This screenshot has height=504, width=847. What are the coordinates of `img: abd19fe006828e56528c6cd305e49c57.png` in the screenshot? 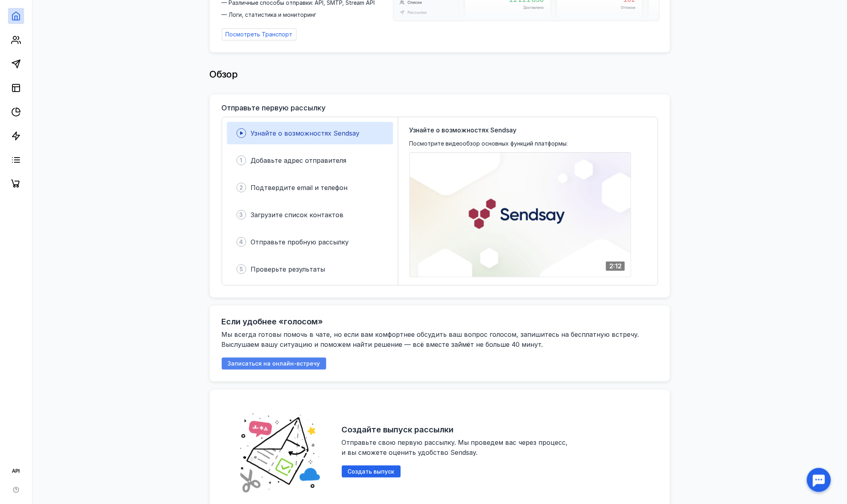 It's located at (280, 452).